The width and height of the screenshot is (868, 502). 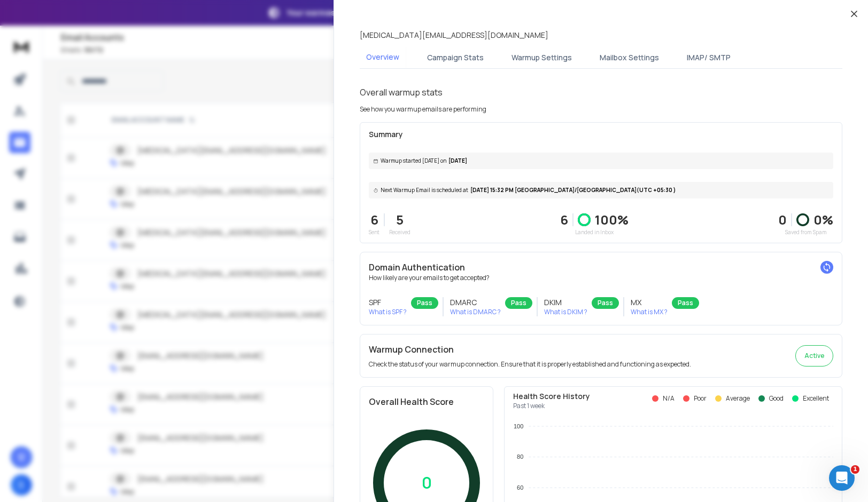 I want to click on tspan: 60, so click(x=520, y=488).